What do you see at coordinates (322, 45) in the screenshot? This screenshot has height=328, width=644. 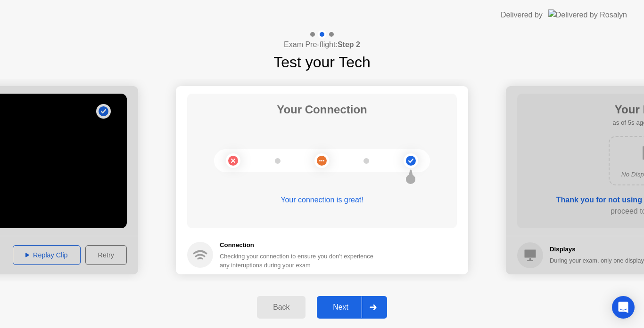 I see `h4: Exam Pre-flight:` at bounding box center [322, 45].